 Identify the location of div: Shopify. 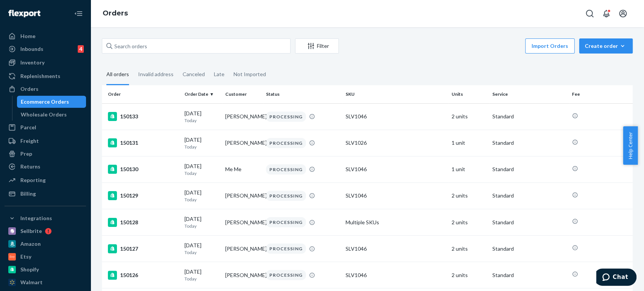
(30, 269).